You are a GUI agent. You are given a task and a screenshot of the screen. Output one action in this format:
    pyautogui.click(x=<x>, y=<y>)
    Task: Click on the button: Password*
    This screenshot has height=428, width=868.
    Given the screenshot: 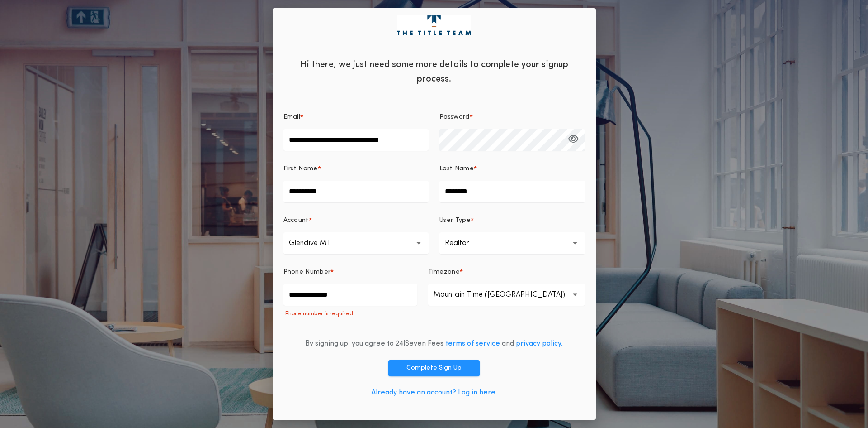 What is the action you would take?
    pyautogui.click(x=574, y=140)
    